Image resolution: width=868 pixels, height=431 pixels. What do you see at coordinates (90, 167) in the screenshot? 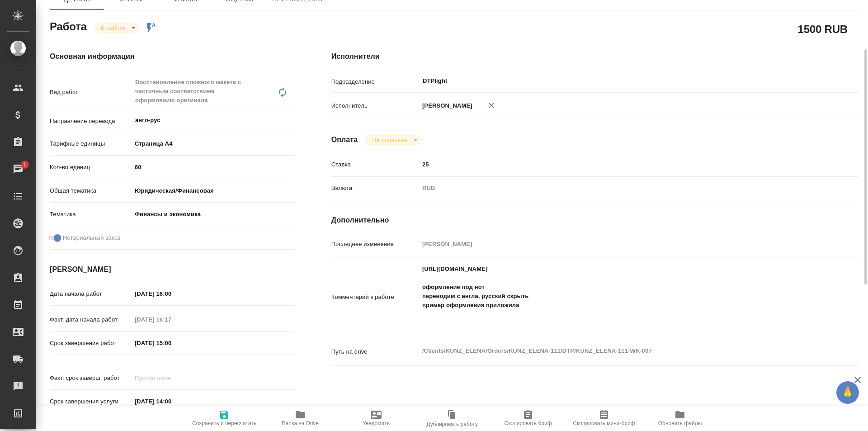
I see `p: Кол-во единиц` at bounding box center [90, 167].